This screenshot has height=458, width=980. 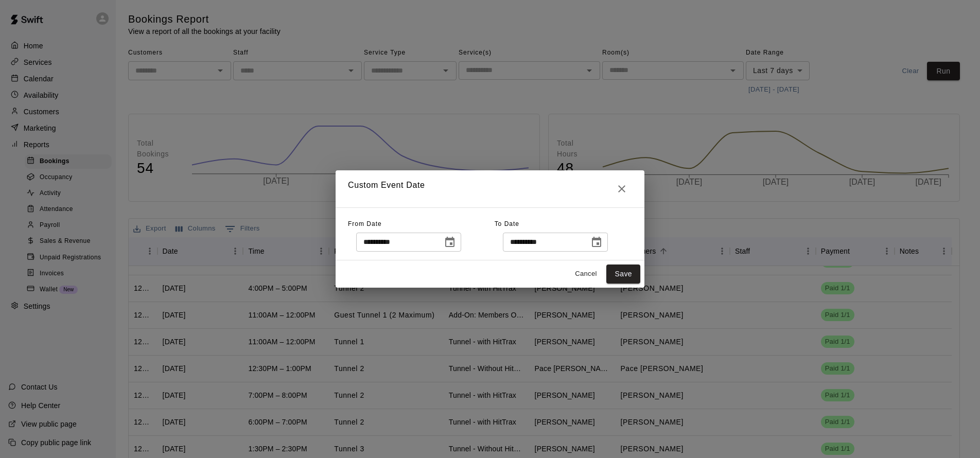 I want to click on button: Close, so click(x=622, y=189).